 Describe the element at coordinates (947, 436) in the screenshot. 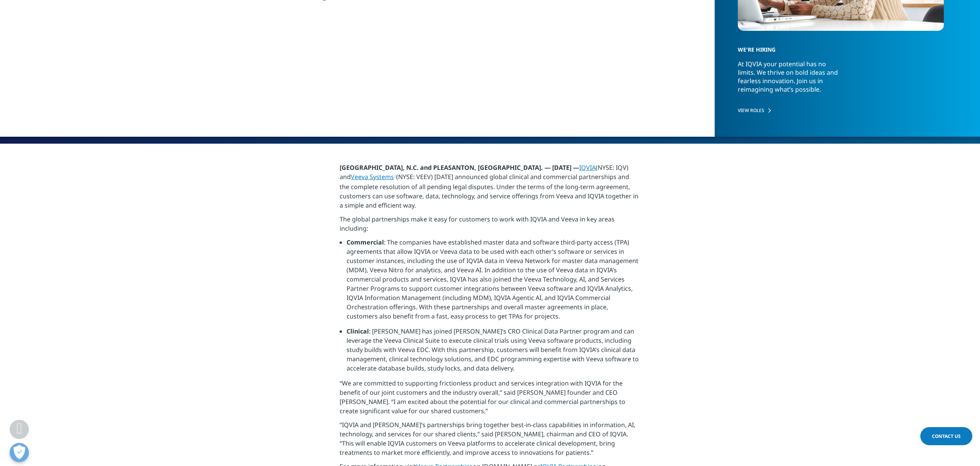

I see `a: Contact Us` at that location.